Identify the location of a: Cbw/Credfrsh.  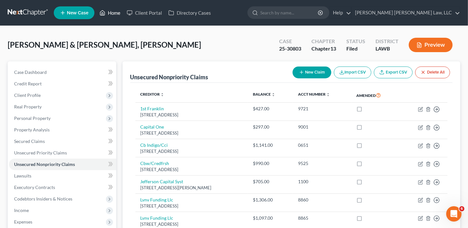
(155, 163).